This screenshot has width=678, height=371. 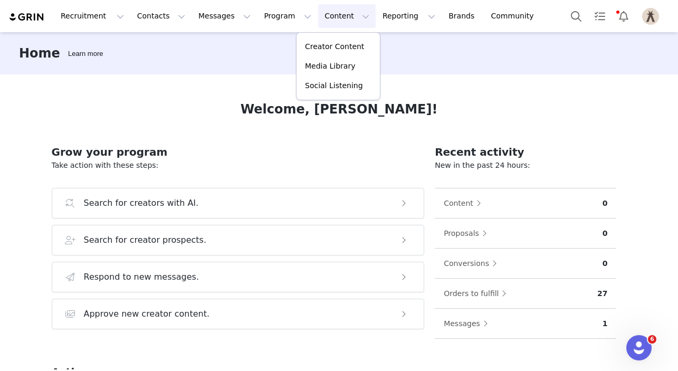 What do you see at coordinates (525, 165) in the screenshot?
I see `p: New in the past 24 hours:` at bounding box center [525, 165].